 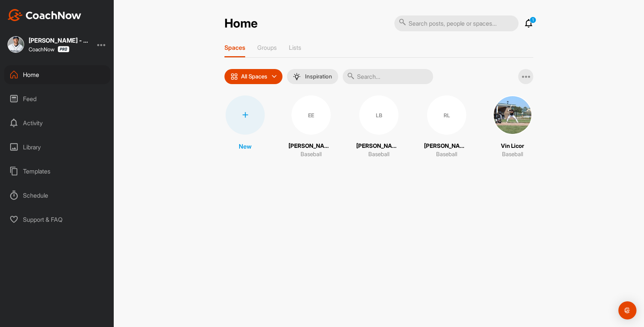 I want to click on p: New, so click(x=245, y=146).